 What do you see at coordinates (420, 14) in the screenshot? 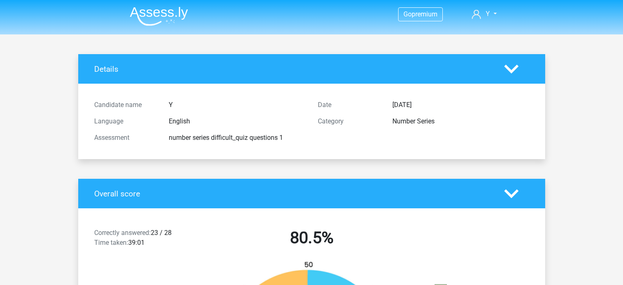
I see `a: Gopremium` at bounding box center [420, 14].